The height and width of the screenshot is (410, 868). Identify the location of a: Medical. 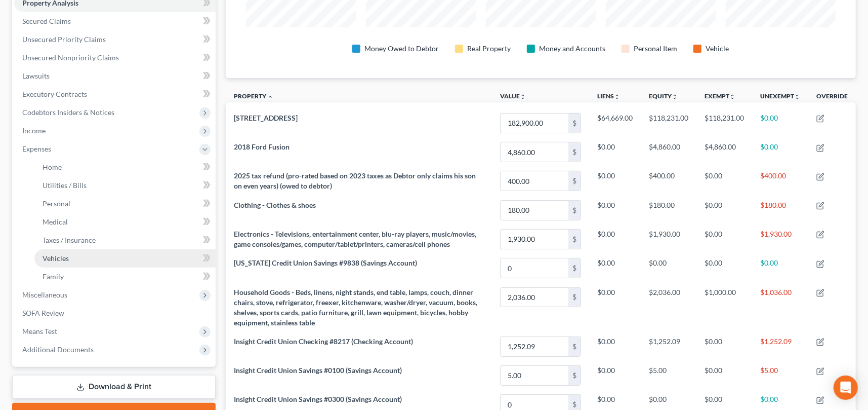
(125, 222).